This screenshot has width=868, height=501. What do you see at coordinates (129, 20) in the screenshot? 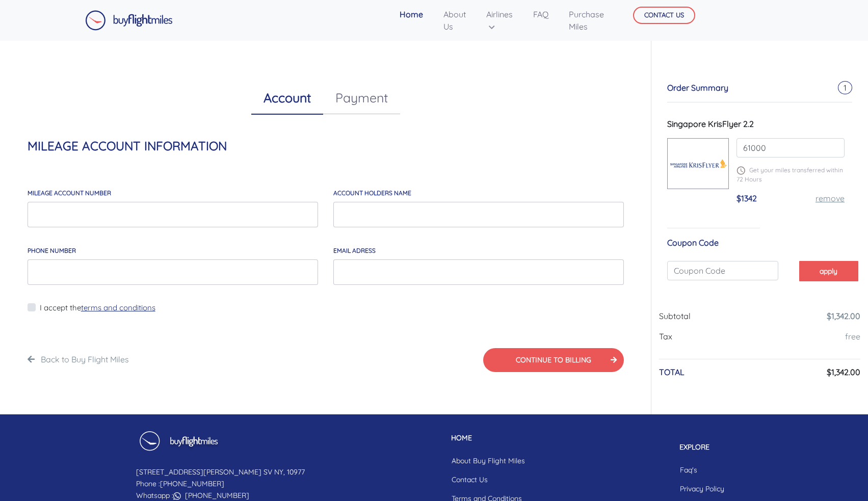
I see `a: Buy Flight Miles Logo` at bounding box center [129, 20].